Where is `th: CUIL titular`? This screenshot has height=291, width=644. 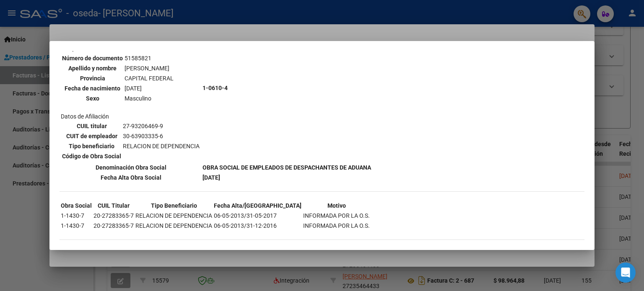
th: CUIL titular is located at coordinates (91, 126).